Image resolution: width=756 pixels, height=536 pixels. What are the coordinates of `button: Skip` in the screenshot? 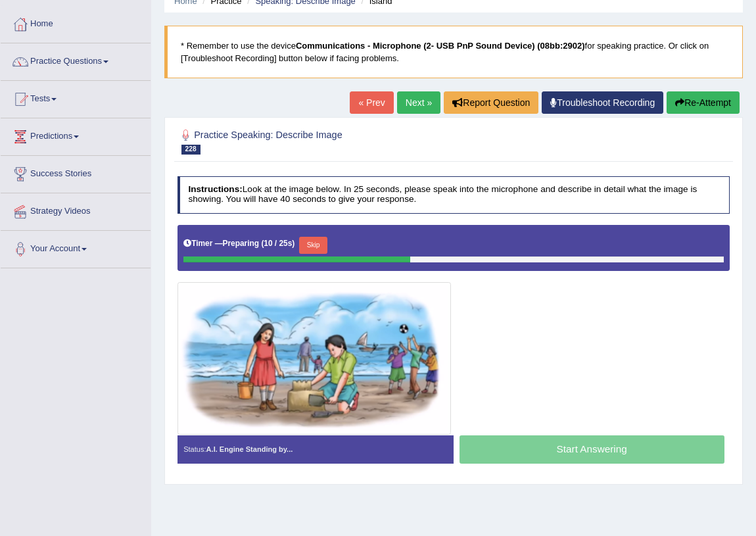 It's located at (313, 245).